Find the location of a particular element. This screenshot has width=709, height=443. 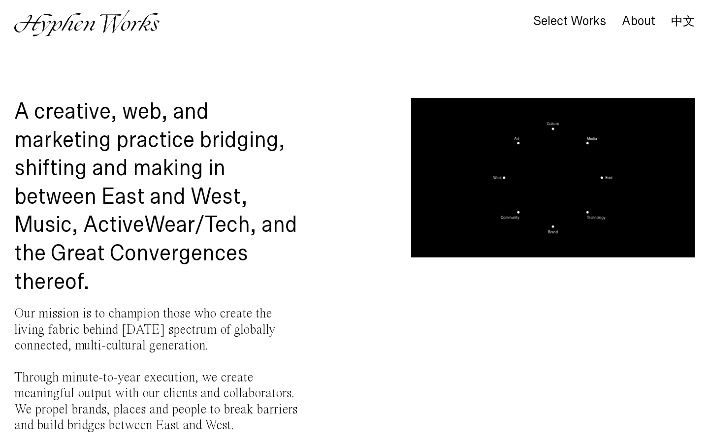

h1: A creative, web, and marketing practice bridging, shifting and making in between East and West, M... is located at coordinates (156, 197).